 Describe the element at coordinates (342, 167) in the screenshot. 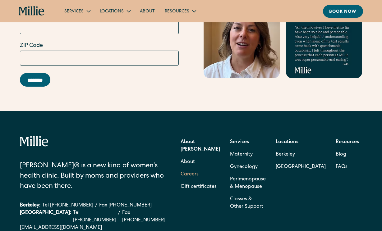

I see `a: FAQs` at that location.